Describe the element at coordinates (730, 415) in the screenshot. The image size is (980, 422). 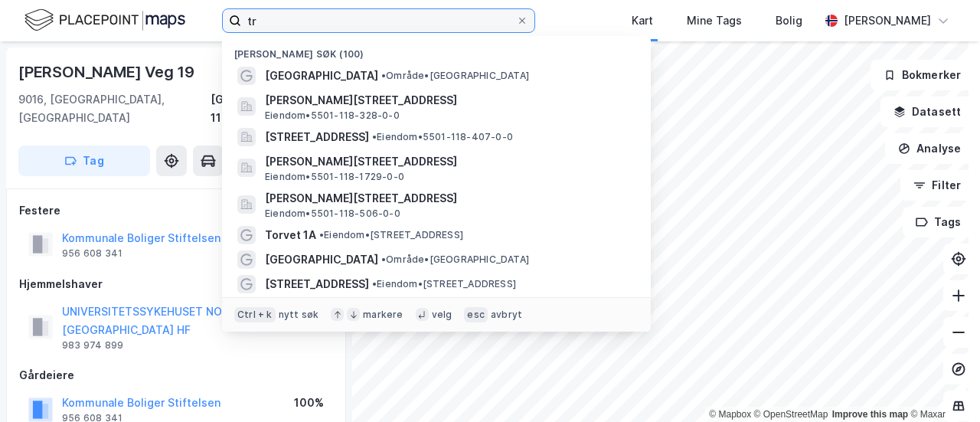
I see `a: Mapbox` at that location.